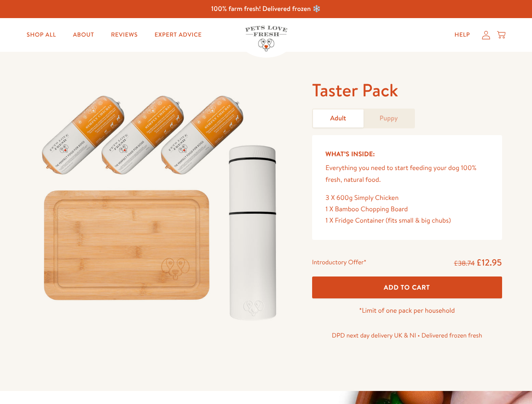 This screenshot has width=532, height=404. I want to click on span: 1 X Bamboo Chopping Board, so click(367, 209).